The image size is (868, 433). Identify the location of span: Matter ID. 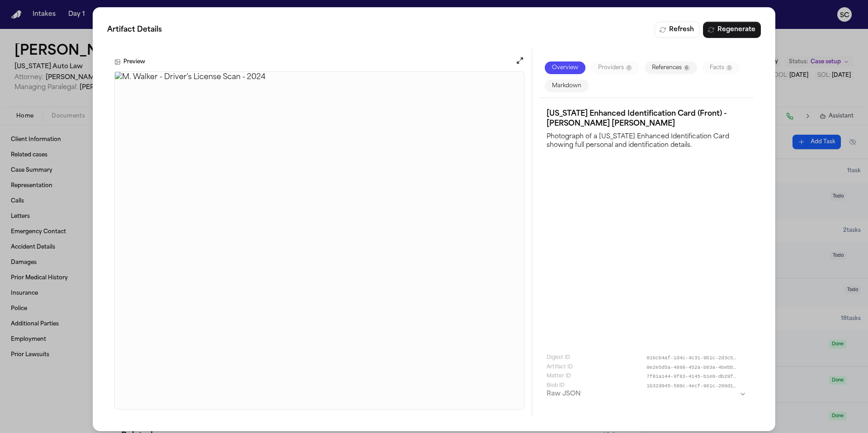
(558, 377).